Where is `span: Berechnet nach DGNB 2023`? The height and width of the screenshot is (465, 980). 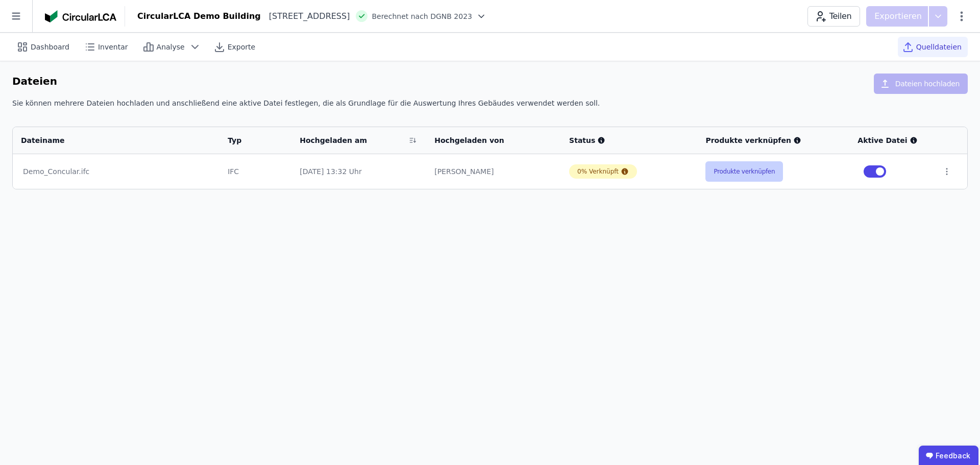
span: Berechnet nach DGNB 2023 is located at coordinates (421, 17).